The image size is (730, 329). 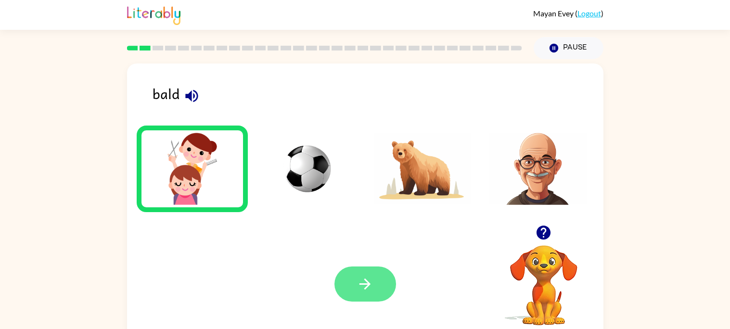 What do you see at coordinates (308, 169) in the screenshot?
I see `img: Answer choice 2` at bounding box center [308, 169].